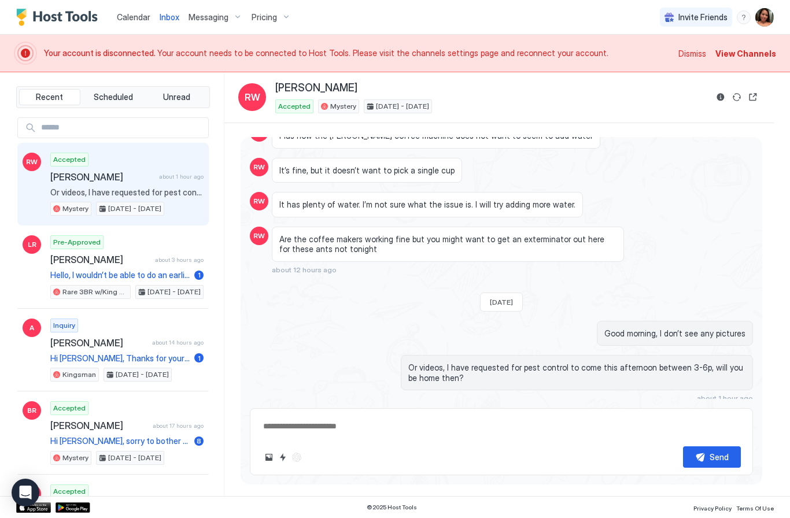 Image resolution: width=790 pixels, height=518 pixels. What do you see at coordinates (120, 275) in the screenshot?
I see `span: Hello, I wouldn’t be able to do an earlier check in because I have a another guest leaving that s...` at bounding box center [120, 275].